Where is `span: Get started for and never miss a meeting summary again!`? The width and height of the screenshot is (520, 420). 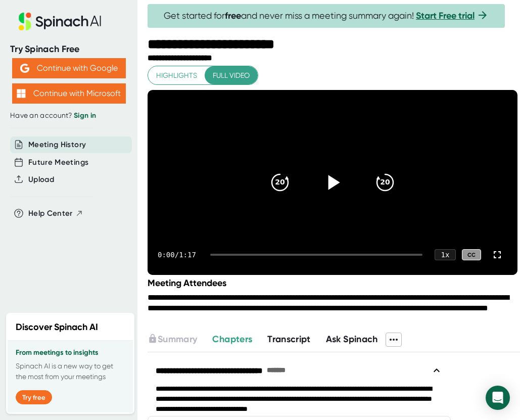
span: Get started for and never miss a meeting summary again! is located at coordinates (326, 16).